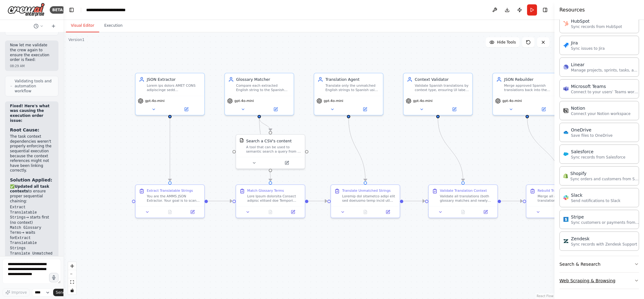 This screenshot has height=299, width=644. I want to click on strong: Updated all task contexts, so click(30, 189).